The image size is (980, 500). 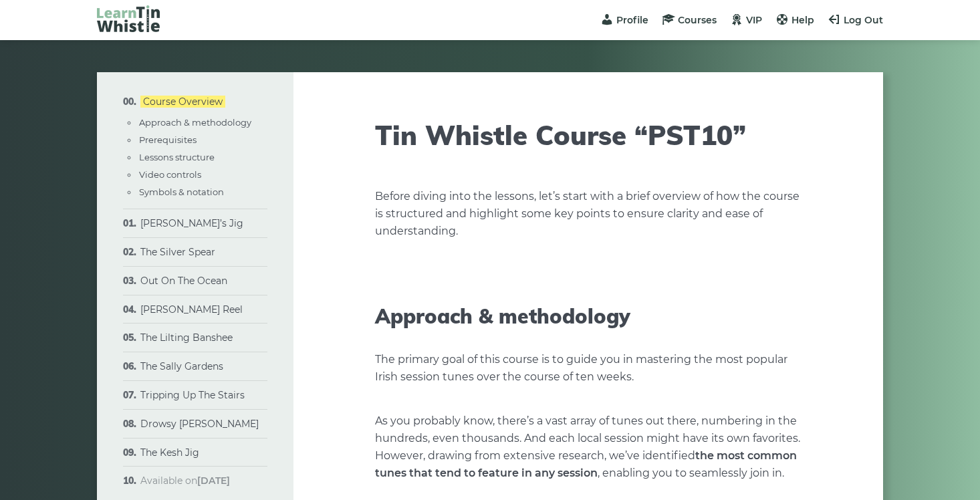 What do you see at coordinates (178, 252) in the screenshot?
I see `a: The Silver Spear` at bounding box center [178, 252].